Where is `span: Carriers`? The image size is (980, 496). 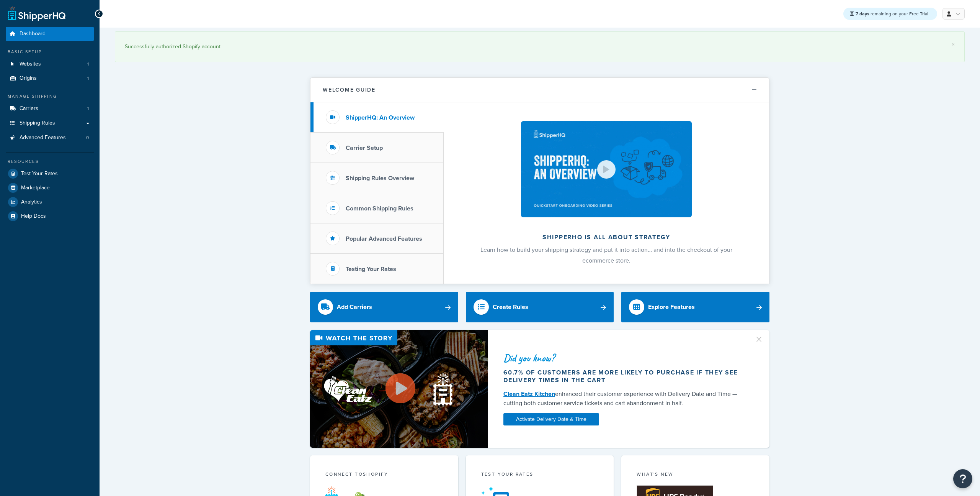
span: Carriers is located at coordinates (29, 108).